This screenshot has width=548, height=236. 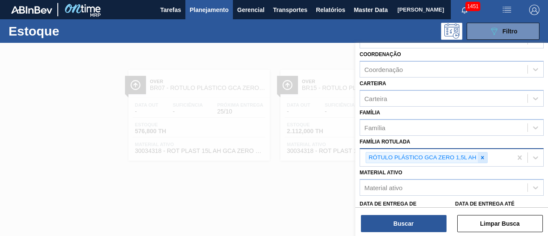 What do you see at coordinates (290, 10) in the screenshot?
I see `span: Transportes` at bounding box center [290, 10].